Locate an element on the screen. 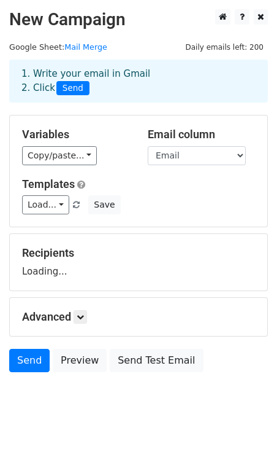 The height and width of the screenshot is (449, 277). button: Save is located at coordinates (104, 204).